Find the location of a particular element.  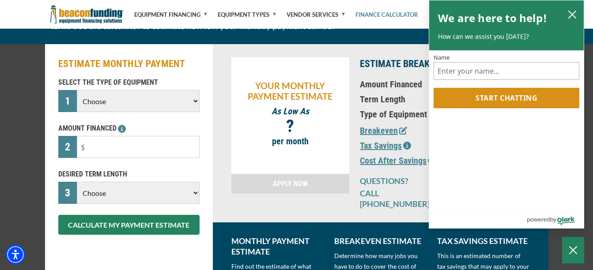

h2: ESTIMATE MONTHLY PAYMENT is located at coordinates (129, 64).